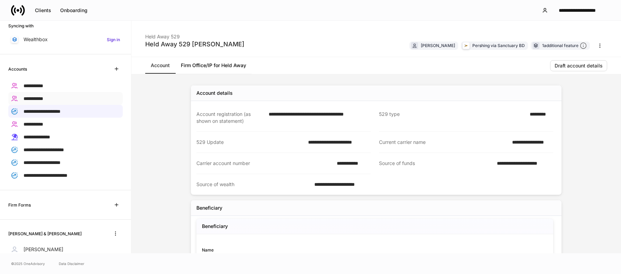  Describe the element at coordinates (36, 39) in the screenshot. I see `p: Wealthbox` at that location.